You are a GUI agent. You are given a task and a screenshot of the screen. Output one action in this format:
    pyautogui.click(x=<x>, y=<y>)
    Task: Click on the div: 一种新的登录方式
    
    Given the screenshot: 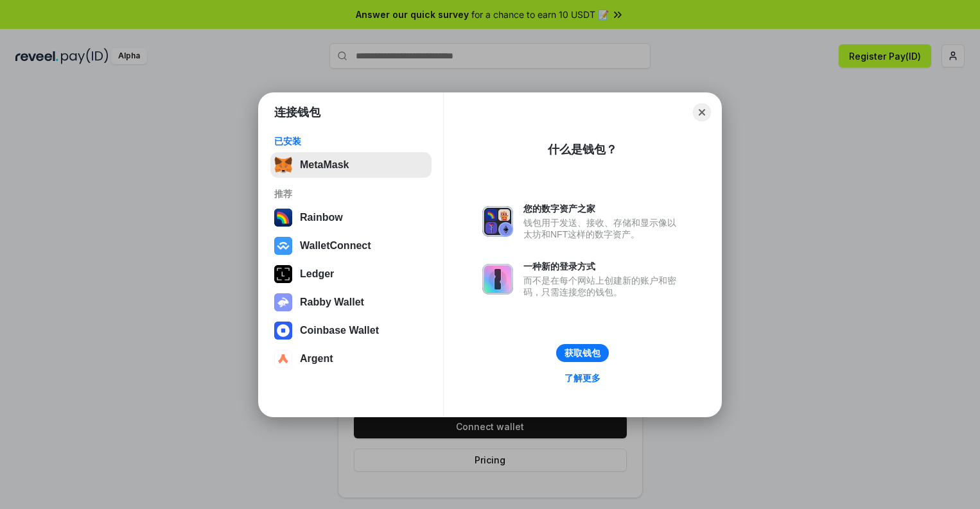 What is the action you would take?
    pyautogui.click(x=603, y=267)
    